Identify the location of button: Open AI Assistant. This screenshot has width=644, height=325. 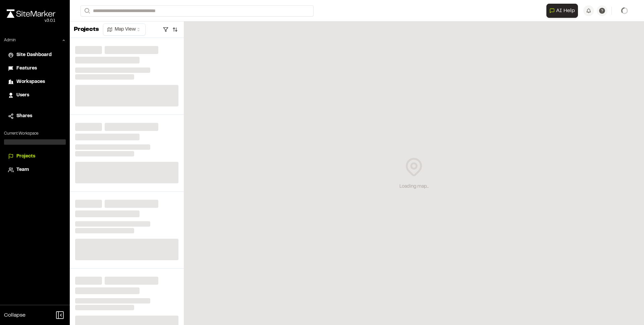
(562, 11).